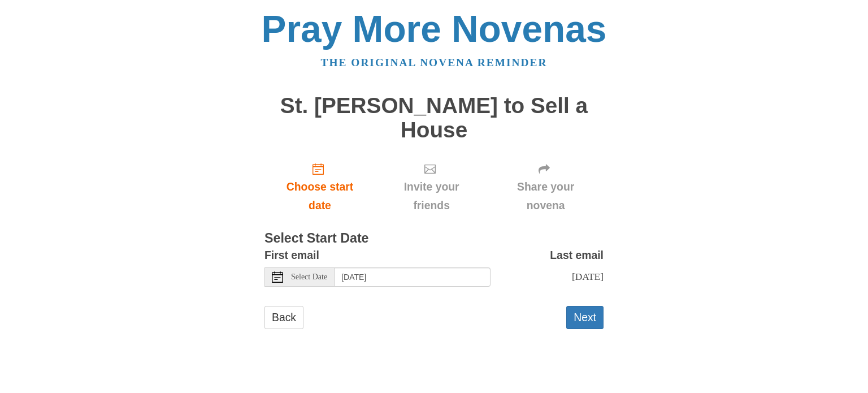 This screenshot has width=868, height=393. Describe the element at coordinates (545, 196) in the screenshot. I see `span: Share your novena` at that location.